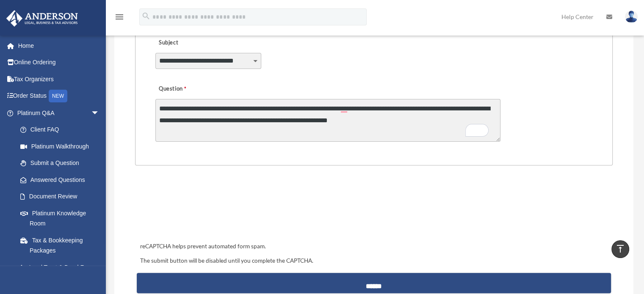 The image size is (644, 294). Describe the element at coordinates (99, 113) in the screenshot. I see `span: arrow_drop_down` at that location.